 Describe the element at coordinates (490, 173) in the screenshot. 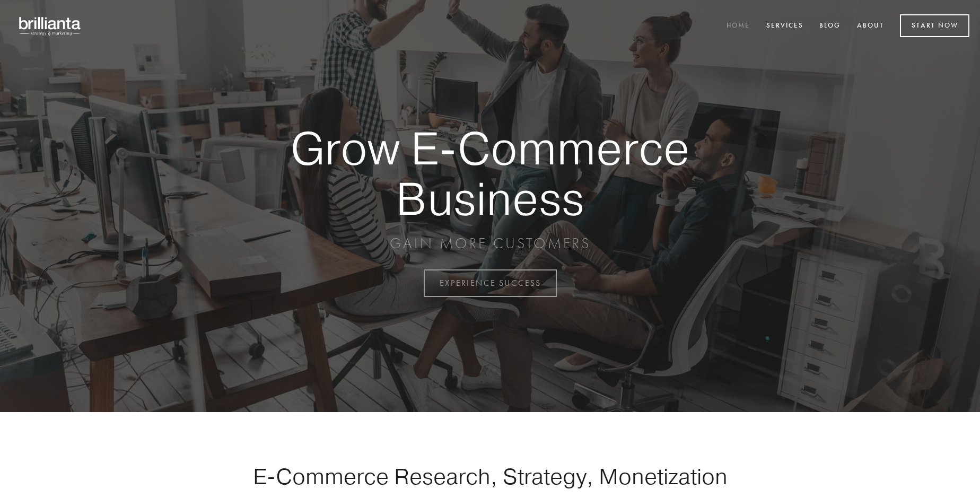

I see `strong: Grow E-Commerce Business` at that location.